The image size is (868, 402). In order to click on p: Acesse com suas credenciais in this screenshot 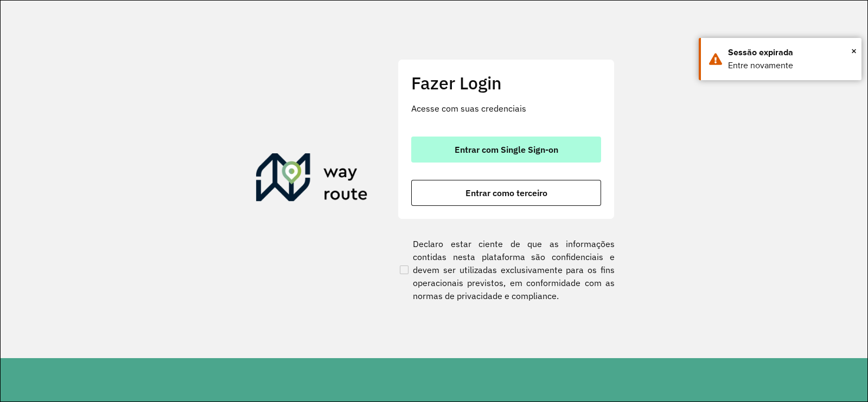, I will do `click(506, 108)`.